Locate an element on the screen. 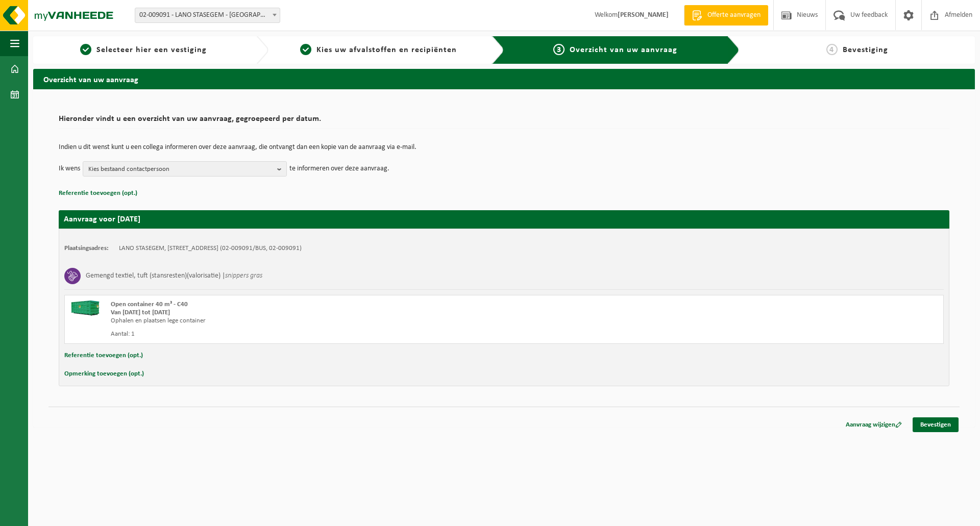 This screenshot has height=526, width=980. i: snippers gras is located at coordinates (244, 275).